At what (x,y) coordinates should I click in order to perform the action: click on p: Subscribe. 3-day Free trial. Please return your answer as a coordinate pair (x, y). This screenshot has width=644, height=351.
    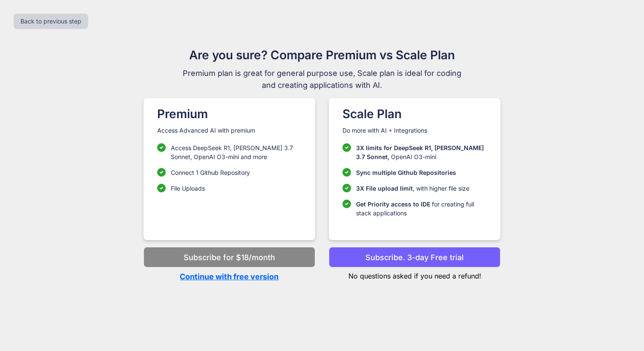
    Looking at the image, I should click on (414, 258).